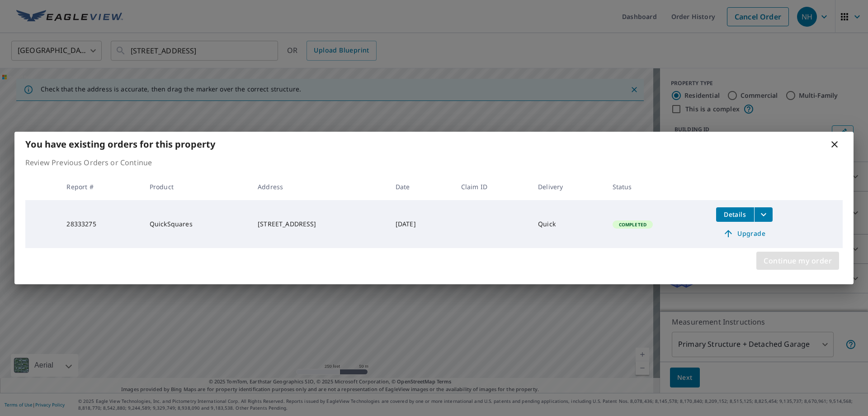 The height and width of the screenshot is (416, 868). What do you see at coordinates (657, 187) in the screenshot?
I see `th: Status` at bounding box center [657, 187].